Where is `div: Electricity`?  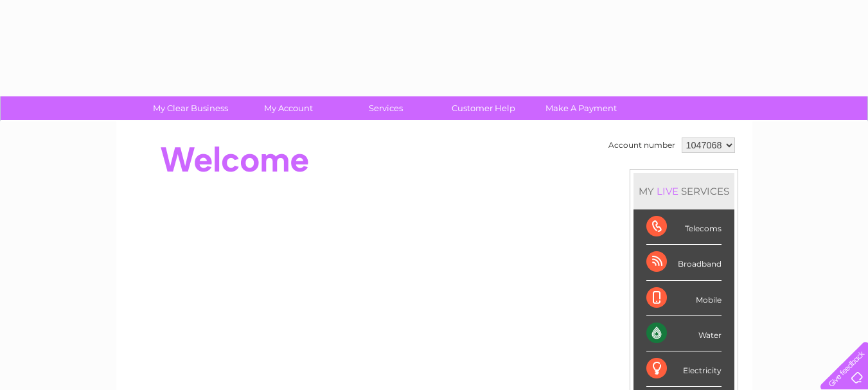
div: Electricity is located at coordinates (683, 369).